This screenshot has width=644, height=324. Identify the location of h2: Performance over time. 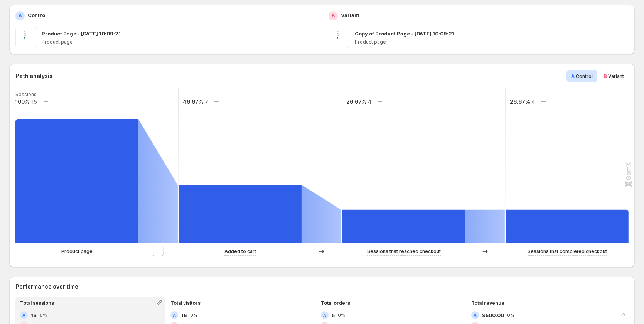
(322, 286).